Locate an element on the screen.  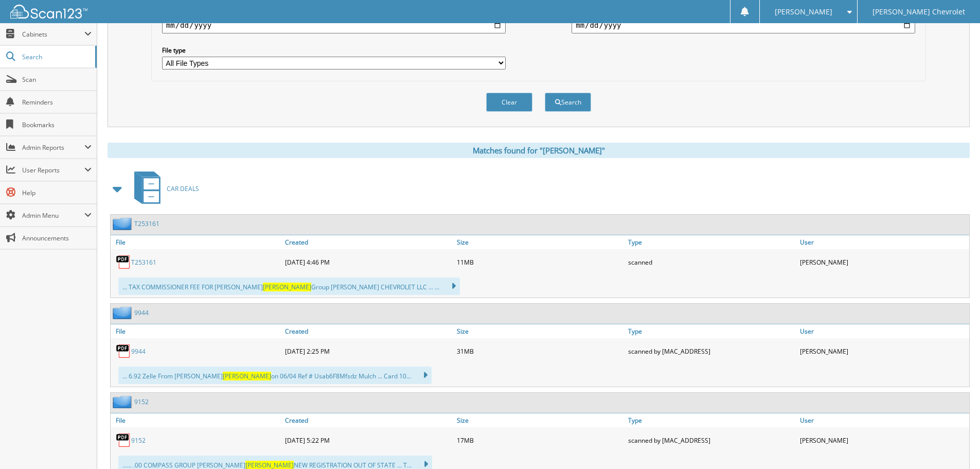
input: start is located at coordinates (334, 25).